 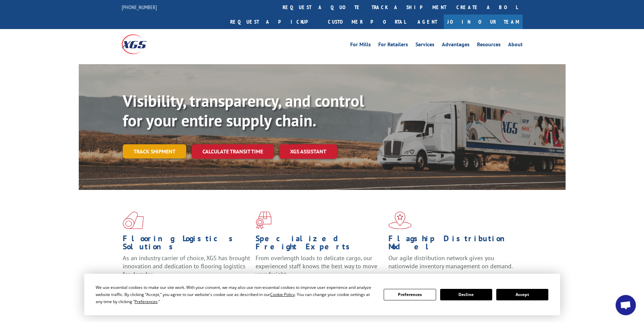 I want to click on div: Cookie Consent Prompt, so click(x=322, y=294).